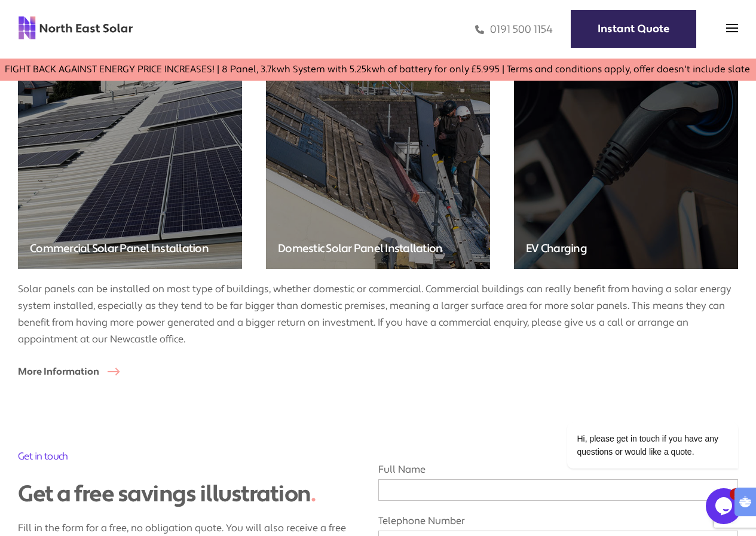 The image size is (756, 536). Describe the element at coordinates (634, 29) in the screenshot. I see `a: Instant Quote` at that location.